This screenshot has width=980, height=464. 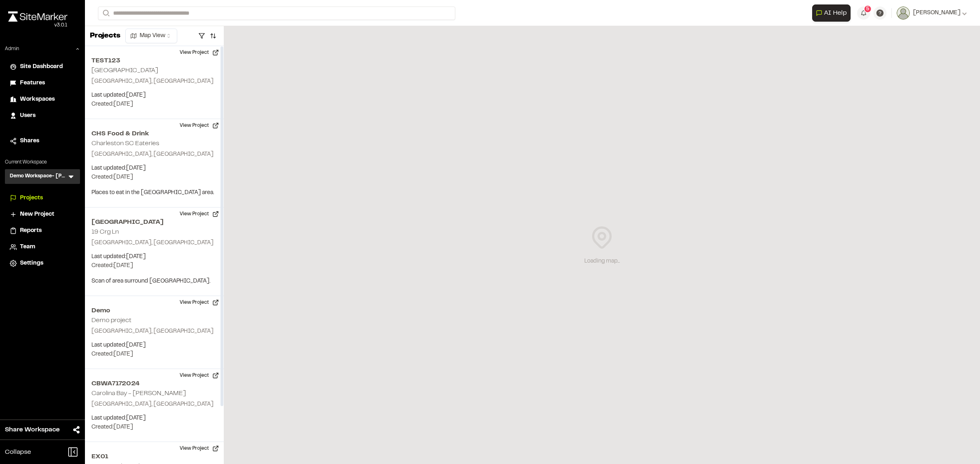 What do you see at coordinates (43, 231) in the screenshot?
I see `a: Reports` at bounding box center [43, 231].